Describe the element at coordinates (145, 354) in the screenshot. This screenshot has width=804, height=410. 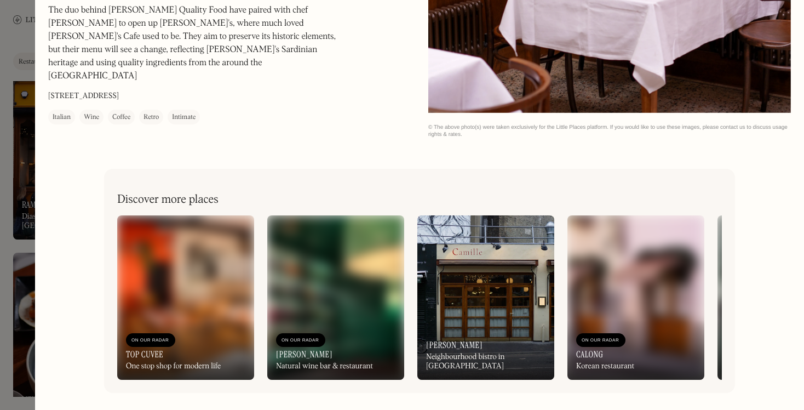
I see `h3: Top Cuvee` at that location.